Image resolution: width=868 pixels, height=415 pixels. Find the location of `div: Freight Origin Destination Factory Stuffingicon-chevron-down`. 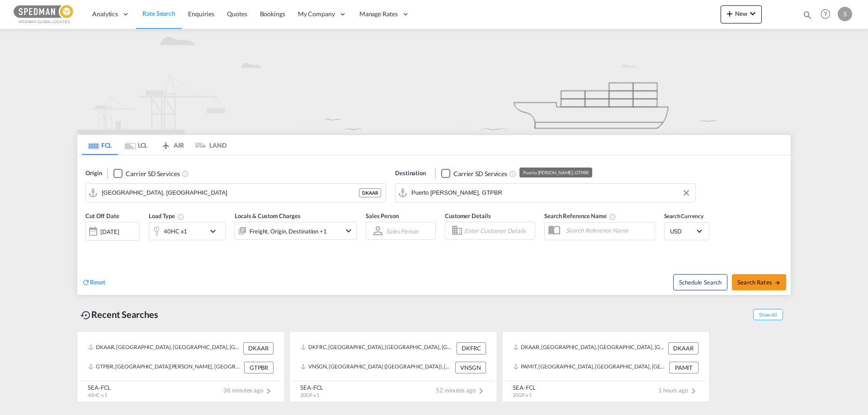

div: Freight Origin Destination Factory Stuffingicon-chevron-down is located at coordinates (295, 231).